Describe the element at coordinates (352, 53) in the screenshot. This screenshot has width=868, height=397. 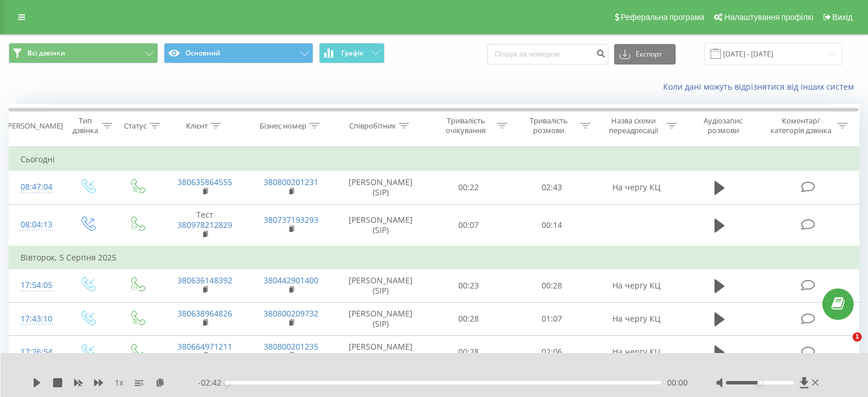
I see `span: Графік` at that location.